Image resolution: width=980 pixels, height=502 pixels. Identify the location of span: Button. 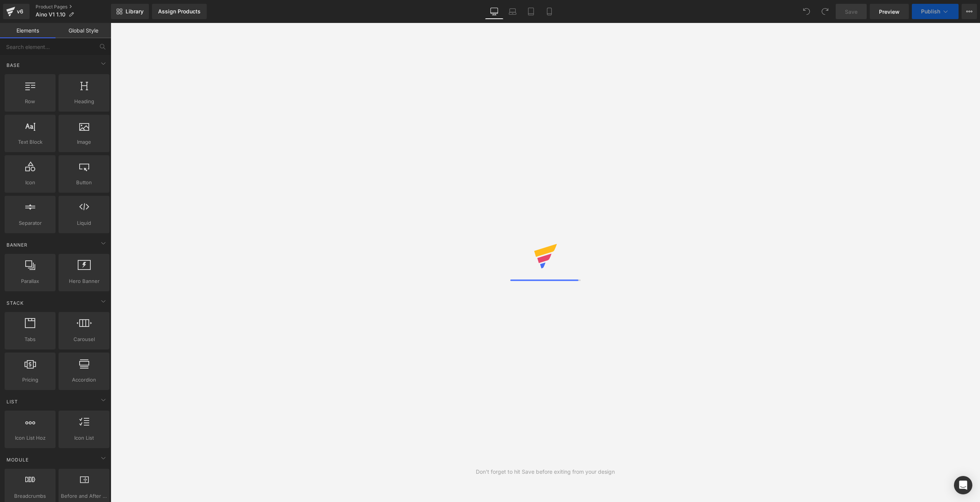
(83, 182).